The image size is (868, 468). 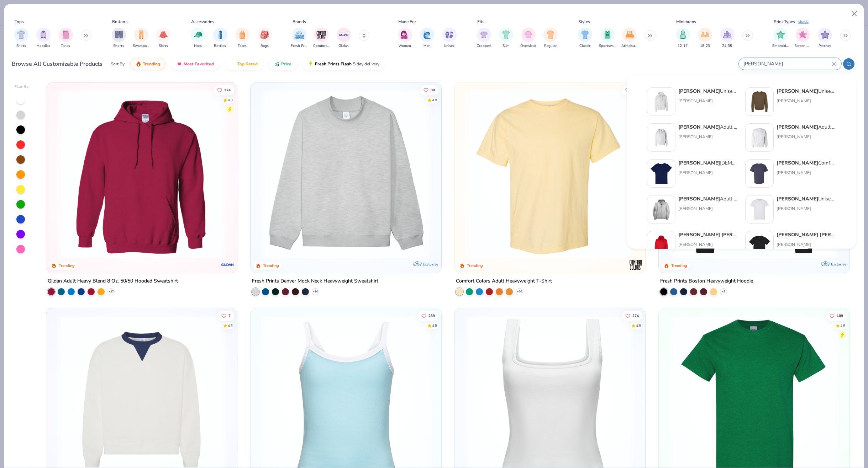 What do you see at coordinates (549, 174) in the screenshot?
I see `img: 029b8af0-80e6-406f-9fdc-fdf898547912` at bounding box center [549, 174].